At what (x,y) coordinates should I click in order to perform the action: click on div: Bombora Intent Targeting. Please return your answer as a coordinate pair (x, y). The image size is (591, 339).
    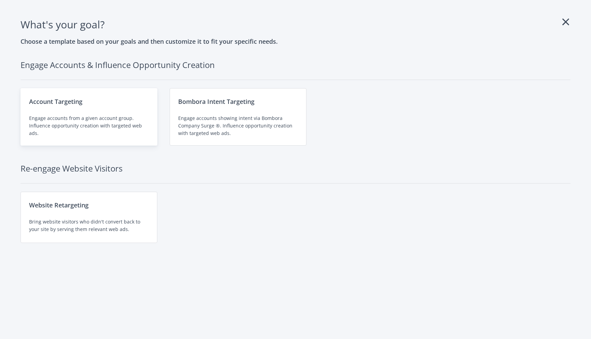
    Looking at the image, I should click on (238, 102).